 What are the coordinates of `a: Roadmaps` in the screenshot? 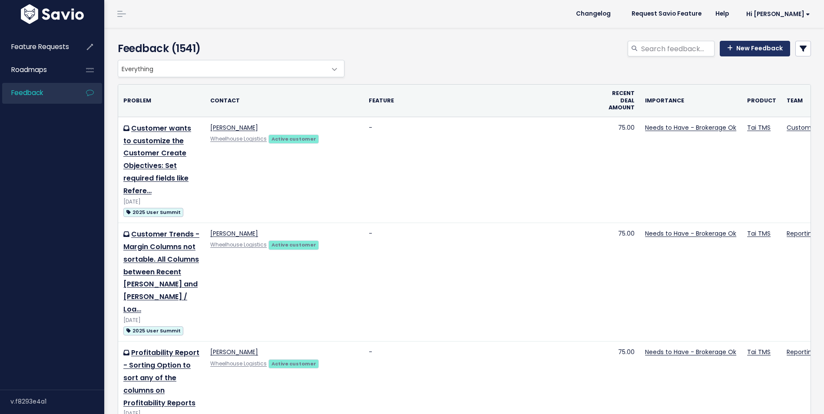 It's located at (37, 70).